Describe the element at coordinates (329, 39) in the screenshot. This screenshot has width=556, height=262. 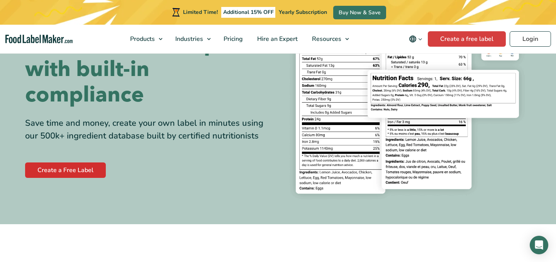
I see `a: Resources` at that location.